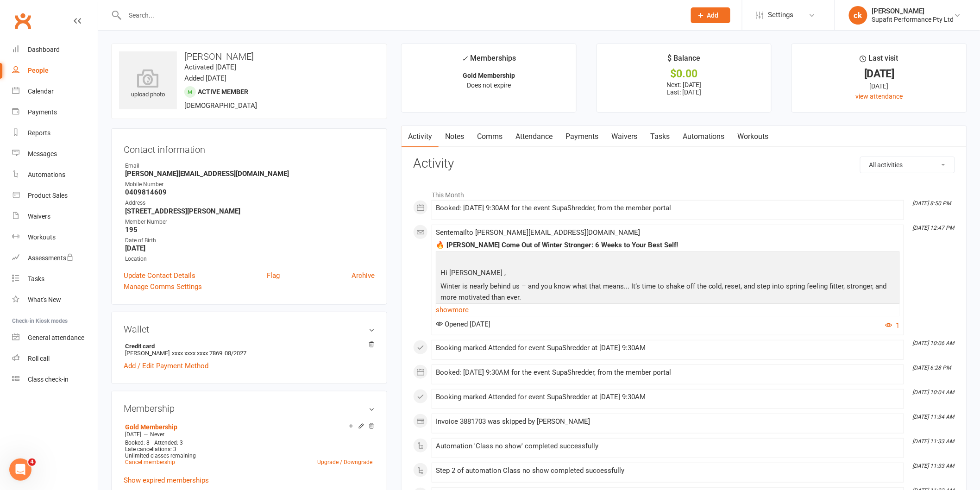 This screenshot has height=490, width=980. What do you see at coordinates (400, 15) in the screenshot?
I see `input: Search...` at bounding box center [400, 15].